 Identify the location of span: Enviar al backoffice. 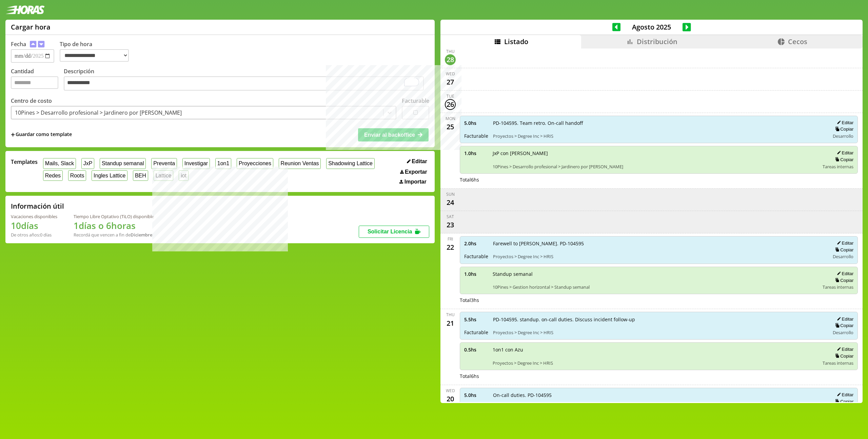
(390, 135).